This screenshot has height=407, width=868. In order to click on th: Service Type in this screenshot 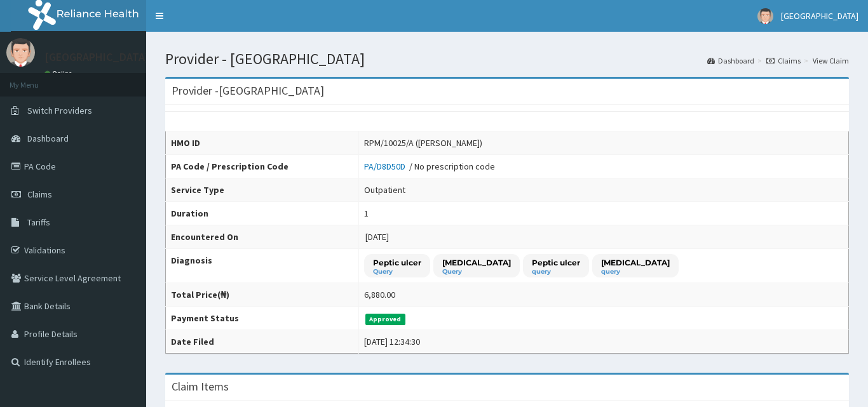, I will do `click(262, 190)`.